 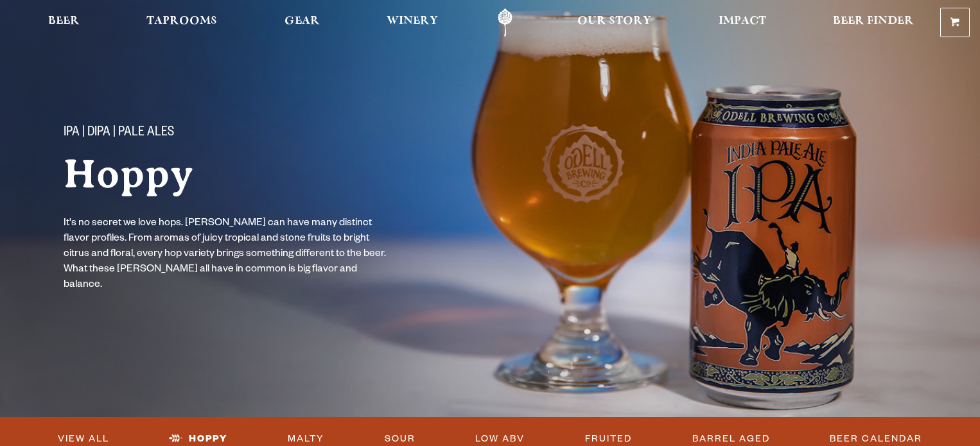 I want to click on a: Winery, so click(x=413, y=23).